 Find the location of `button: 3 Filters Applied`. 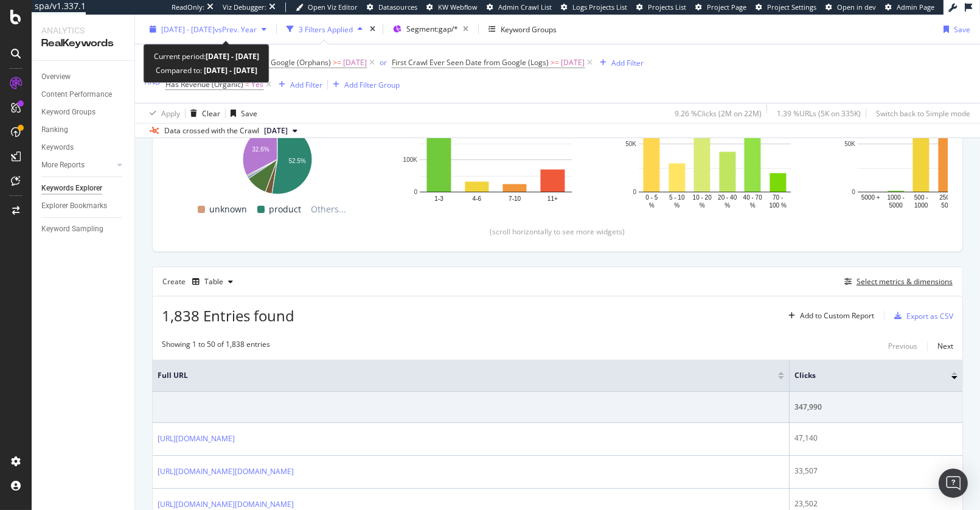

button: 3 Filters Applied is located at coordinates (324, 29).